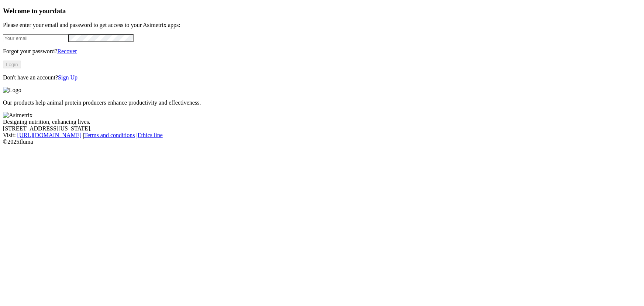 The image size is (644, 306). What do you see at coordinates (150, 135) in the screenshot?
I see `a: Ethics line` at bounding box center [150, 135].